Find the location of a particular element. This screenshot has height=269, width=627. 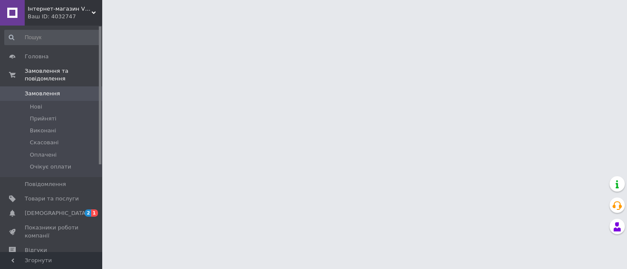

span: Прийняті is located at coordinates (43, 119).